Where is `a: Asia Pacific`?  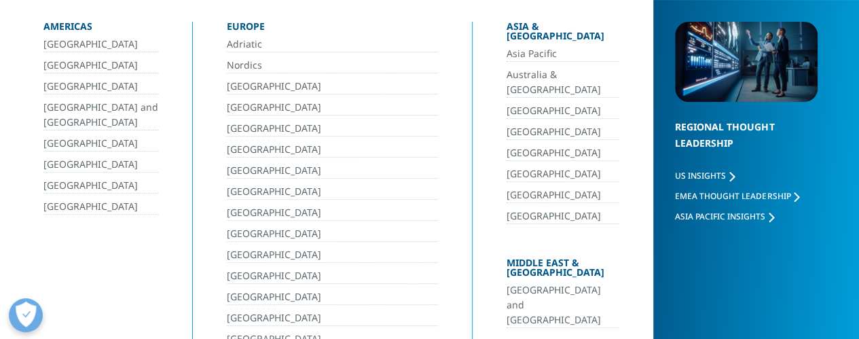 a: Asia Pacific is located at coordinates (563, 54).